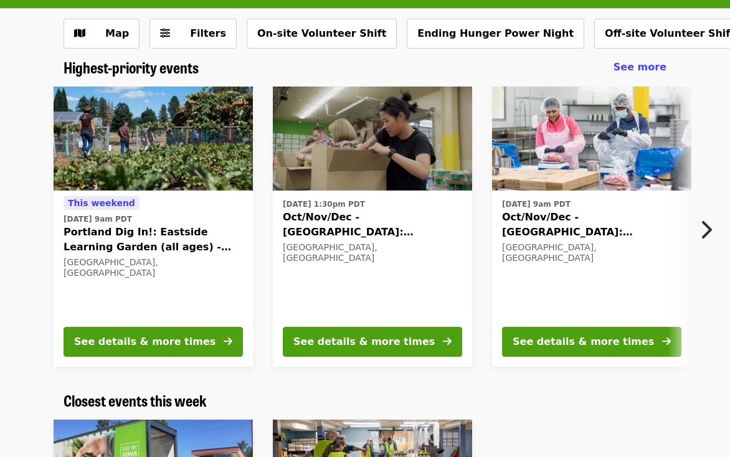 The width and height of the screenshot is (730, 457). What do you see at coordinates (101, 203) in the screenshot?
I see `span: This weekend` at bounding box center [101, 203].